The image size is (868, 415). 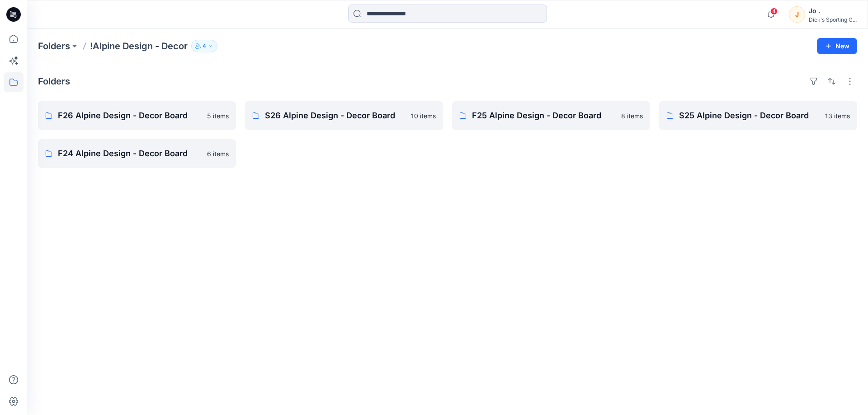 I want to click on a: F25 Alpine Design - Decor Board8 items, so click(x=551, y=116).